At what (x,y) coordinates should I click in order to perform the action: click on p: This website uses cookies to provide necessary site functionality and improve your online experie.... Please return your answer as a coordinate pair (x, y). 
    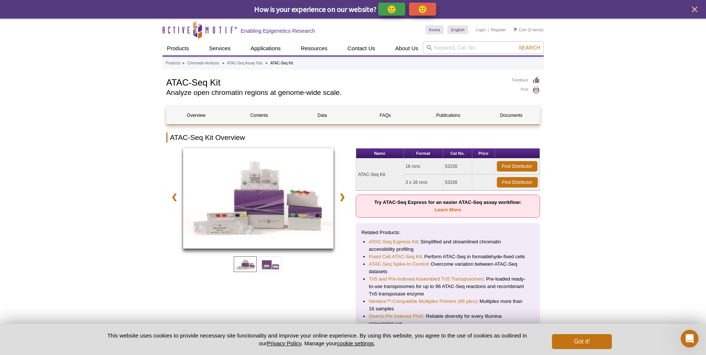
    Looking at the image, I should click on (317, 339).